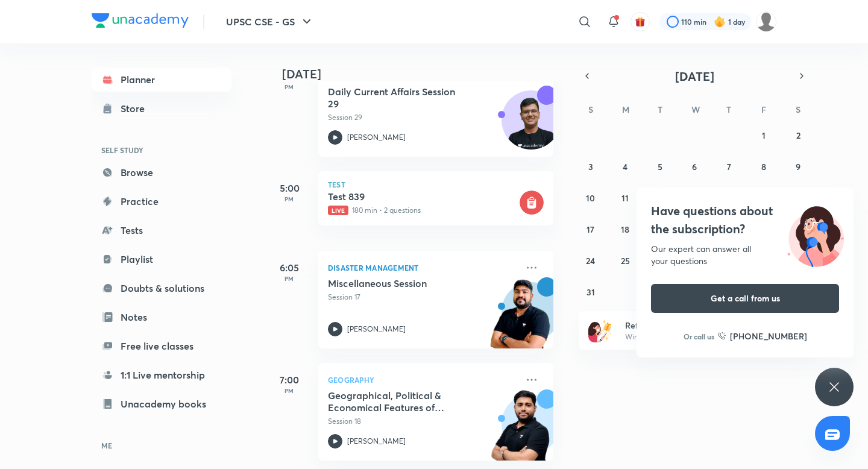  What do you see at coordinates (591, 292) in the screenshot?
I see `abbr: August 31, 2025` at bounding box center [591, 292].